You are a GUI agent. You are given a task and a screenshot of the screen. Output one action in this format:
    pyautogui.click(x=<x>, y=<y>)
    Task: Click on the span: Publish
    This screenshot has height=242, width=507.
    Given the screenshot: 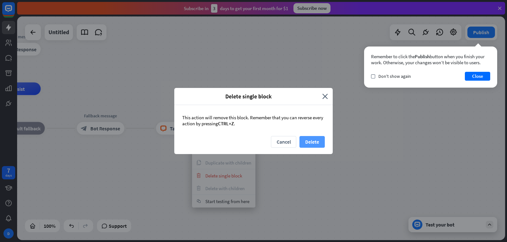 What is the action you would take?
    pyautogui.click(x=422, y=56)
    